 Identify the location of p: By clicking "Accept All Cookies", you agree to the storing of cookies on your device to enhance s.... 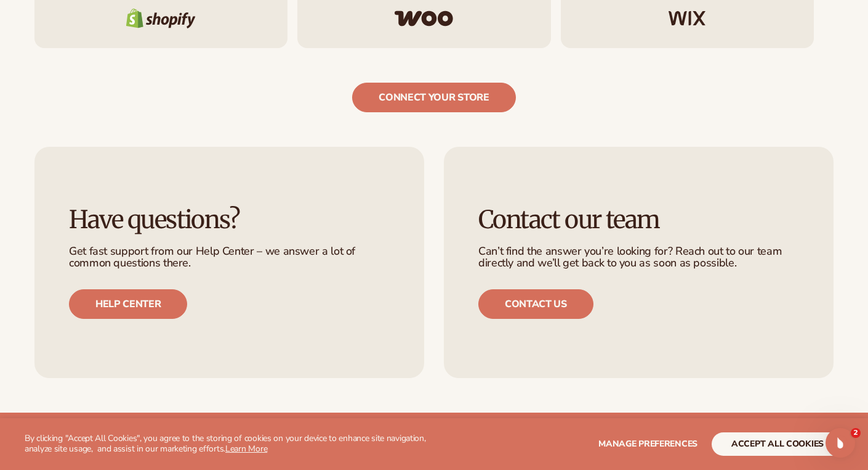
(235, 443).